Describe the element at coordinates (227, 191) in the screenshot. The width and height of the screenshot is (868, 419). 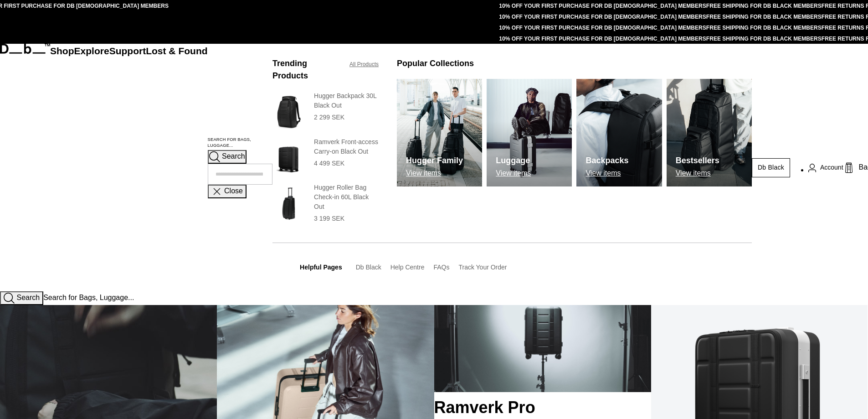
I see `button: Close` at that location.